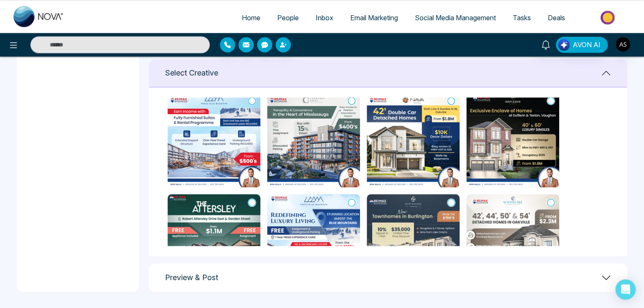 Image resolution: width=644 pixels, height=308 pixels. What do you see at coordinates (455, 18) in the screenshot?
I see `a: Social Media Management` at bounding box center [455, 18].